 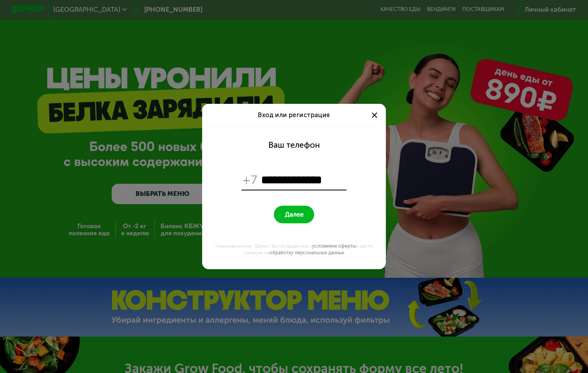 What do you see at coordinates (294, 214) in the screenshot?
I see `button: Далее` at bounding box center [294, 214].